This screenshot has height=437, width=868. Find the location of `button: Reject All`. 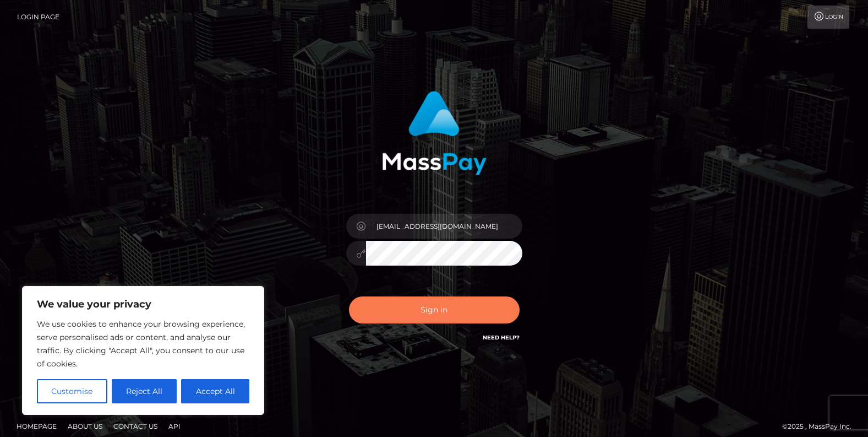

button: Reject All is located at coordinates (144, 391).